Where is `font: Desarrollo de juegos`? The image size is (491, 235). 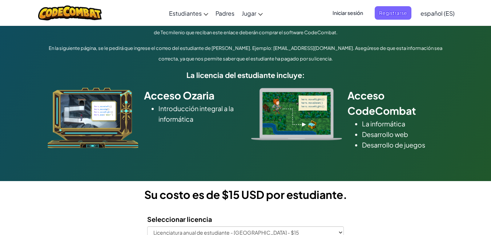
font: Desarrollo de juegos is located at coordinates (394, 144).